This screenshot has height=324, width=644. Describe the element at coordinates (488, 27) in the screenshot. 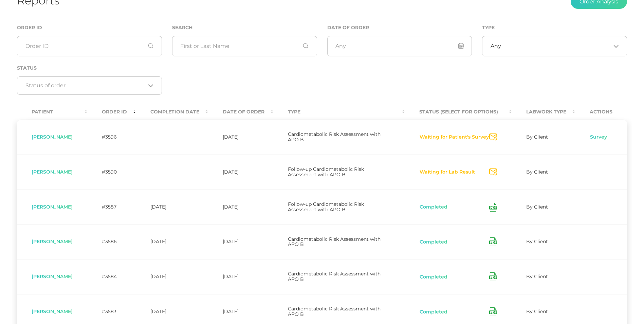

I see `label: Type` at that location.